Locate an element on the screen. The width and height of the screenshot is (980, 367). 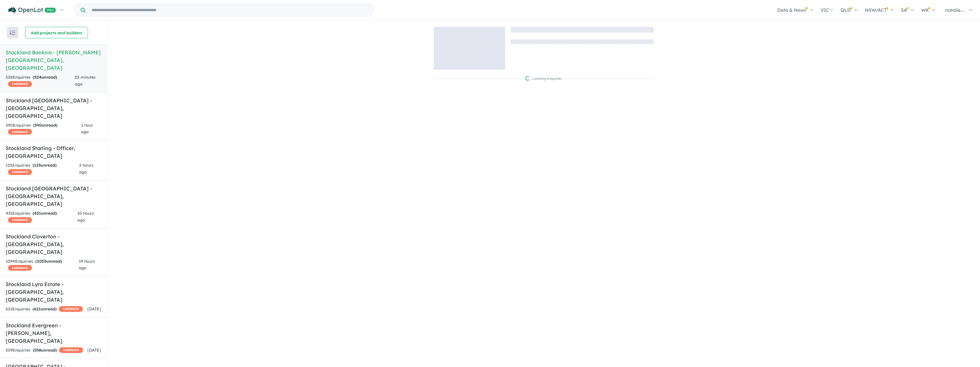
span: 1053 is located at coordinates (42, 261).